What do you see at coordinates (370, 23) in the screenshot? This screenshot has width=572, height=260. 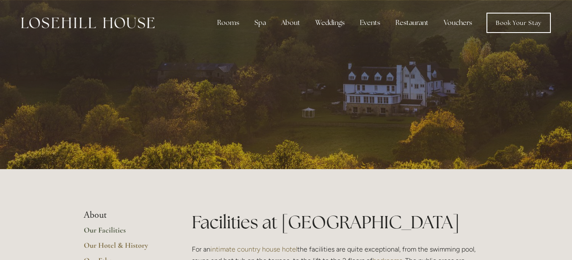 I see `div: Events` at bounding box center [370, 23].